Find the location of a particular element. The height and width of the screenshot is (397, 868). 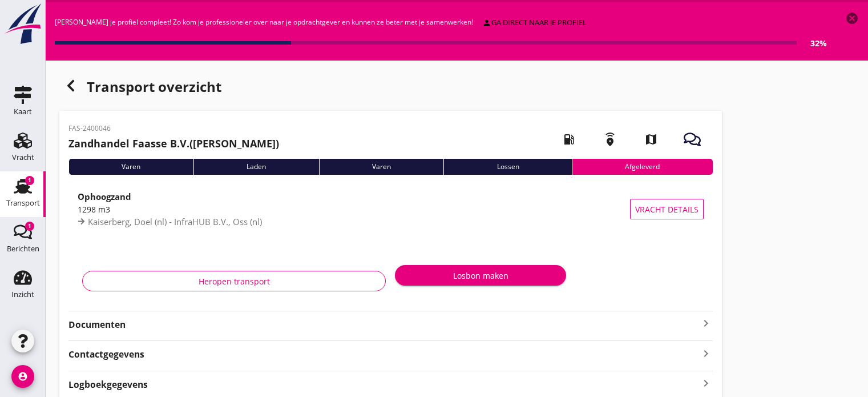

button: Heropen transport is located at coordinates (234, 281).